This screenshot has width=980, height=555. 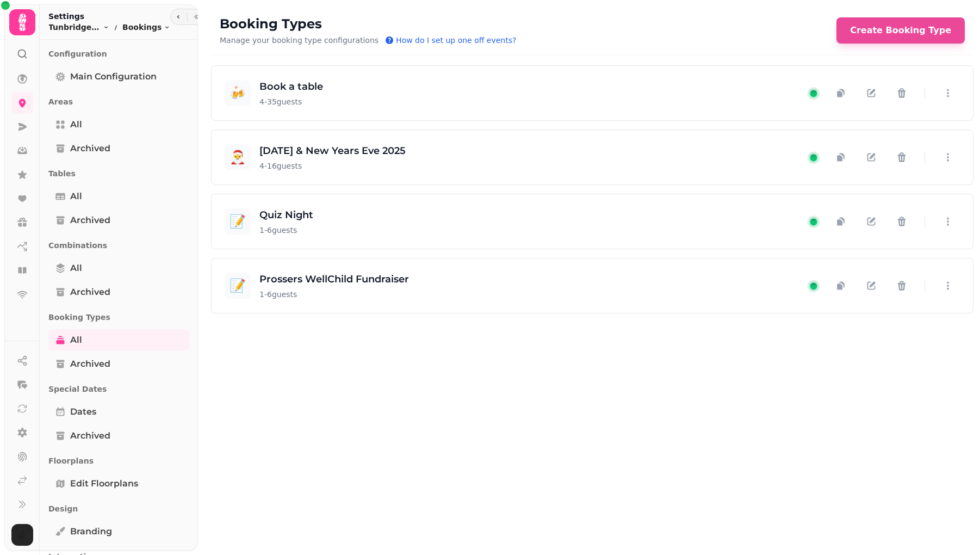 What do you see at coordinates (119, 77) in the screenshot?
I see `a: Main Configuration` at bounding box center [119, 77].